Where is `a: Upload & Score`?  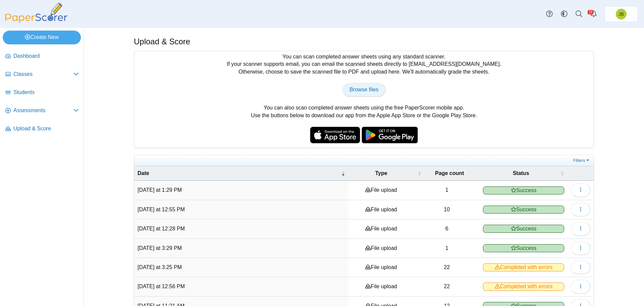 a: Upload & Score is located at coordinates (42, 129).